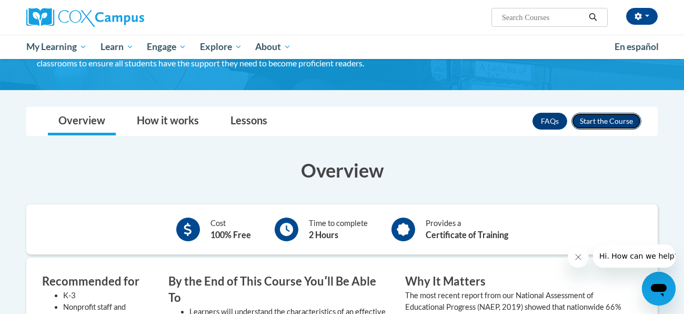  Describe the element at coordinates (126, 17) in the screenshot. I see `a: Cox Campus` at that location.